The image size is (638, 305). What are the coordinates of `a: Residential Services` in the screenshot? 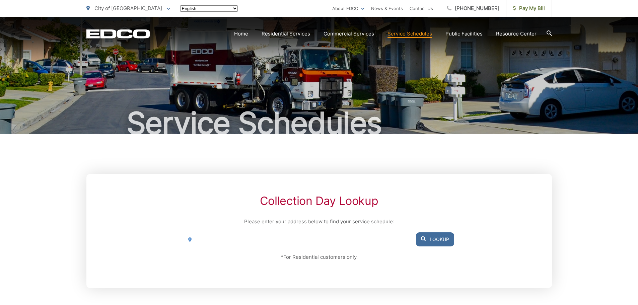 It's located at (286, 34).